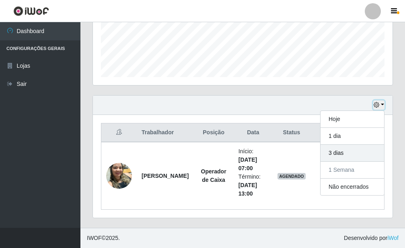  I want to click on img: CoreUI Logo, so click(31, 11).